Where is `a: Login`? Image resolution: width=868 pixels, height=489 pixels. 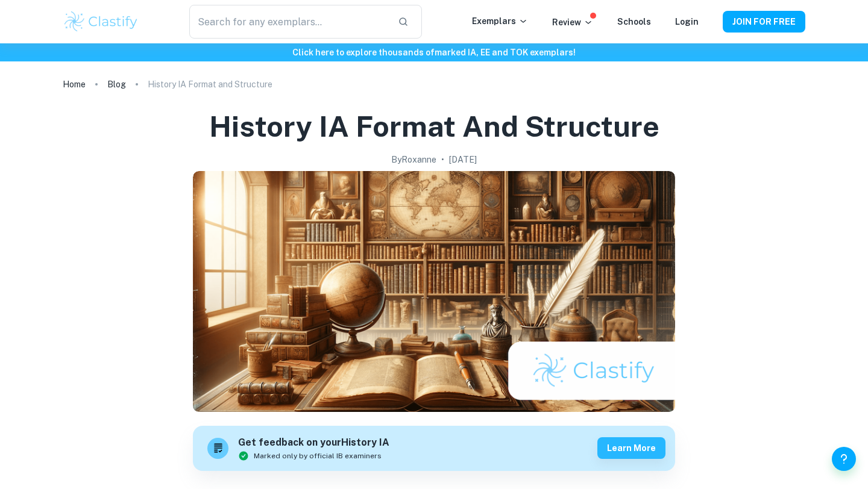 a: Login is located at coordinates (687, 22).